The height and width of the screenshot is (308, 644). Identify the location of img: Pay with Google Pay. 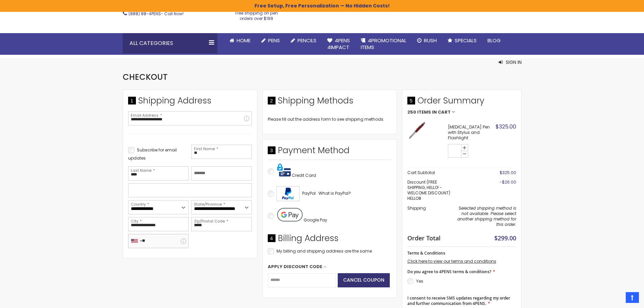
(290, 215).